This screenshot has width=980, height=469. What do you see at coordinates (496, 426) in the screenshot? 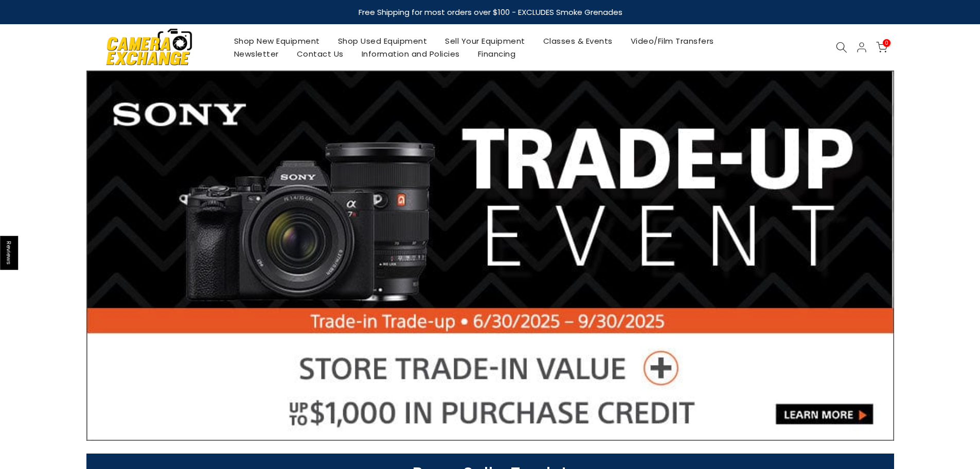
I see `li: Page dot 4` at bounding box center [496, 426].